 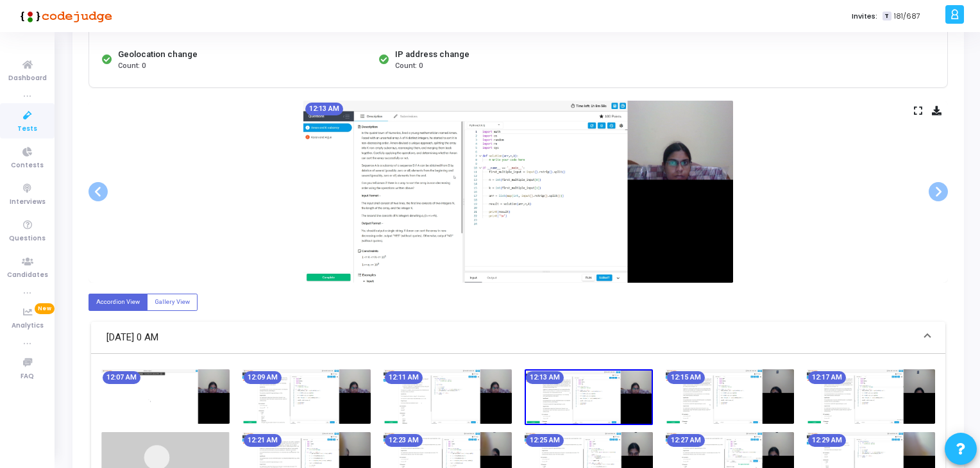 What do you see at coordinates (165, 396) in the screenshot?
I see `img: screenshot-1759343839129.jpeg` at bounding box center [165, 396].